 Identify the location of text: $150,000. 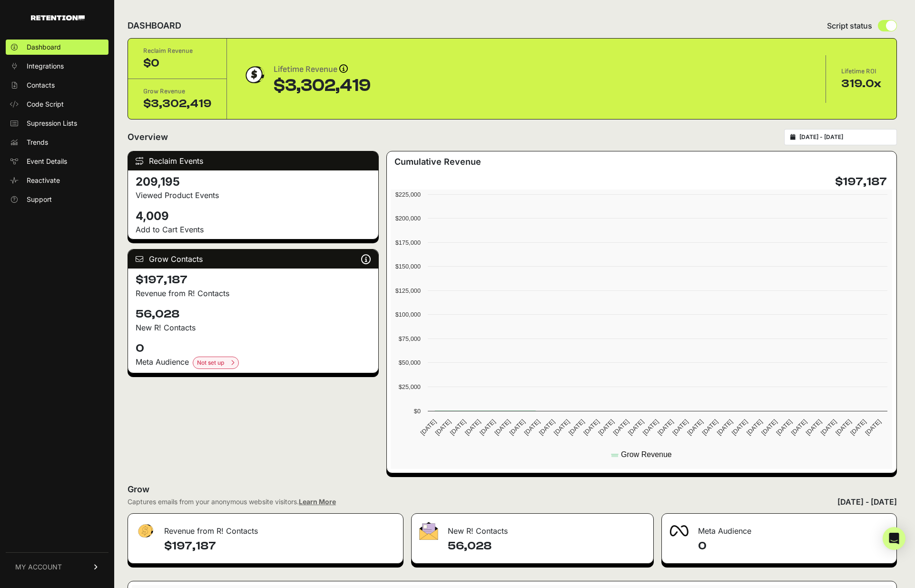
(408, 266).